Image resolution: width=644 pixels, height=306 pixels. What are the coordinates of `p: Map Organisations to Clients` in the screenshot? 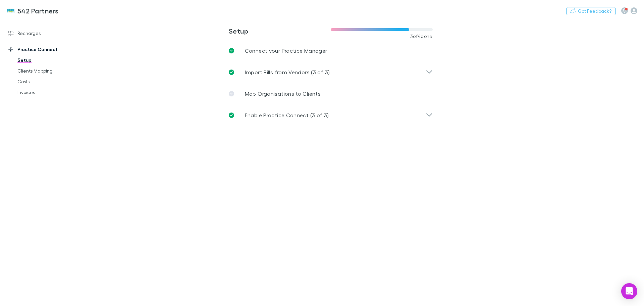 It's located at (283, 94).